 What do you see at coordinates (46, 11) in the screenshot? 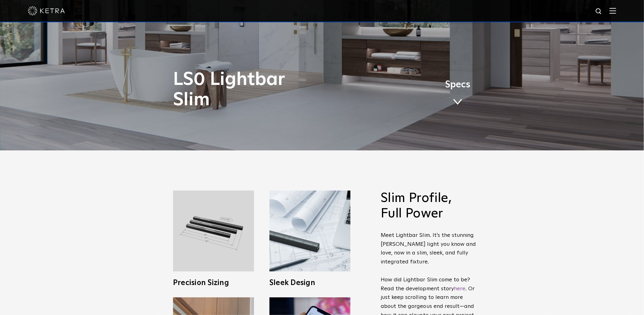
I see `img: ketra-logo-2019-white` at bounding box center [46, 11].